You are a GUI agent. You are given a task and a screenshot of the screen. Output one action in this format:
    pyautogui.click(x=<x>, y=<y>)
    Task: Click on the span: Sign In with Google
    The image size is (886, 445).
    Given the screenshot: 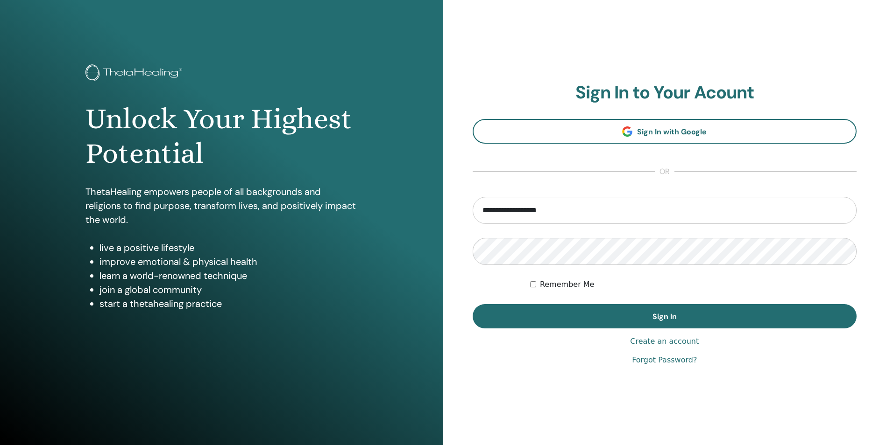 What is the action you would take?
    pyautogui.click(x=671, y=132)
    